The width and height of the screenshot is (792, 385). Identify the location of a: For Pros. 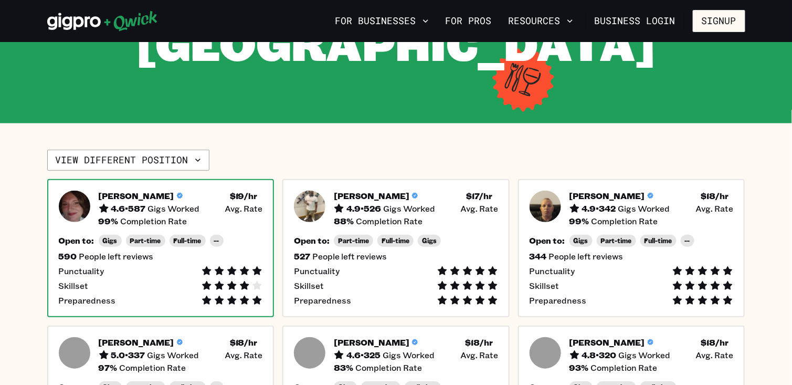
(469, 21).